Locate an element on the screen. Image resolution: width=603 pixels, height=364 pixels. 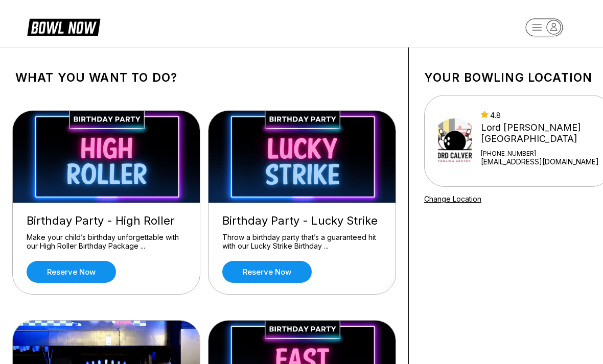
div: Birthday Party - Lucky Strike is located at coordinates (302, 221).